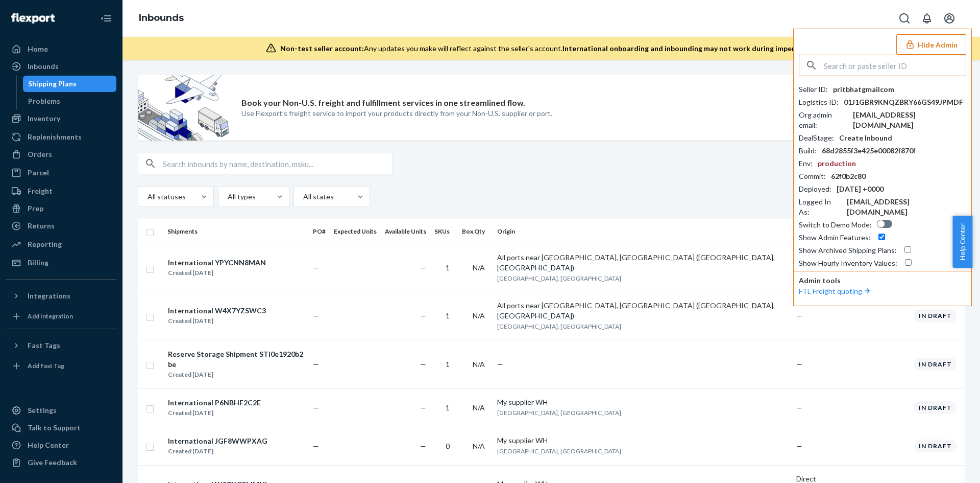  Describe the element at coordinates (962, 242) in the screenshot. I see `span: Help Center` at that location.